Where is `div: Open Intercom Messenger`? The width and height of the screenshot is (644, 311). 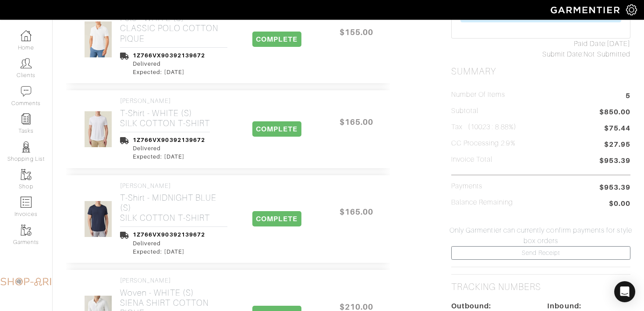 div: Open Intercom Messenger is located at coordinates (625, 292).